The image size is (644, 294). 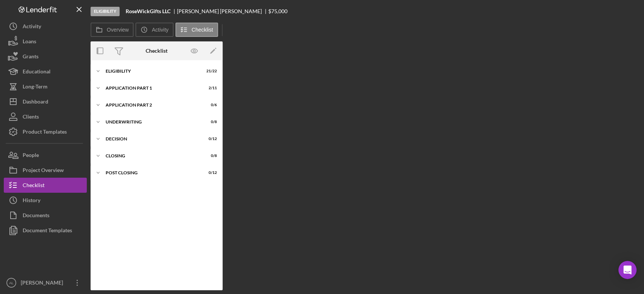 I want to click on a: Checklist, so click(x=45, y=186).